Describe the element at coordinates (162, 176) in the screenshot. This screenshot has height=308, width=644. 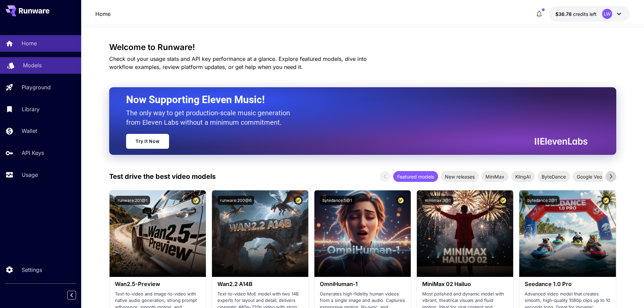
I see `p: Test drive the best video models` at that location.